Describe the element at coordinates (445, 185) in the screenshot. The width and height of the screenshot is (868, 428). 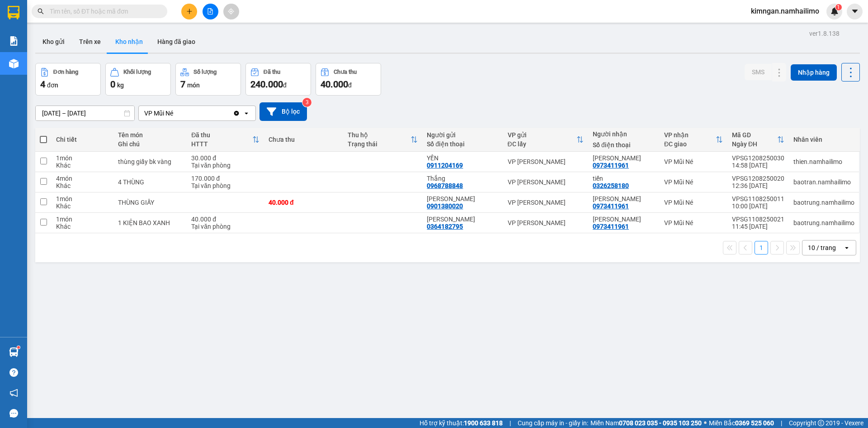
I see `div: 0968788848` at that location.